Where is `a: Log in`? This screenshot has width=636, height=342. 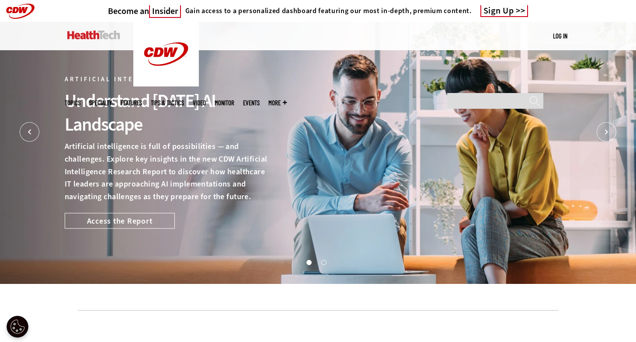 a: Log in is located at coordinates (560, 36).